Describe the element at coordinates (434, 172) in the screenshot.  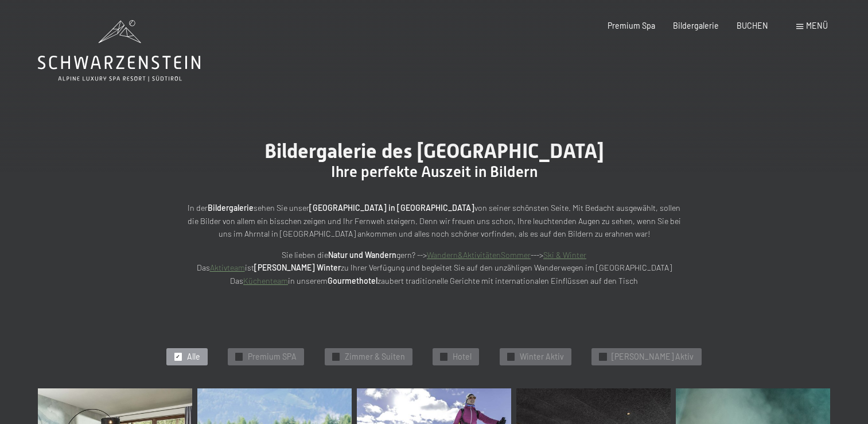
I see `span: Ihre perfekte Auszeit in Bildern` at that location.